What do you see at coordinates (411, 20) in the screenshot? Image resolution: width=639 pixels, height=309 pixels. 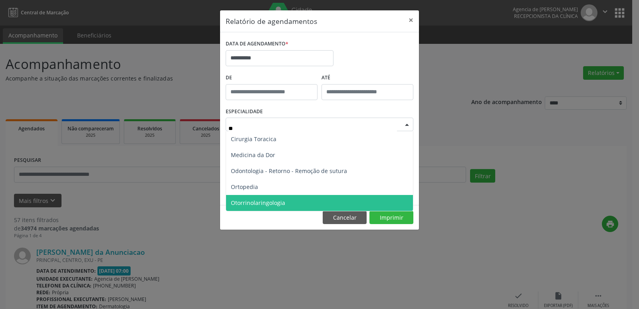 I see `button: Close` at bounding box center [411, 20].